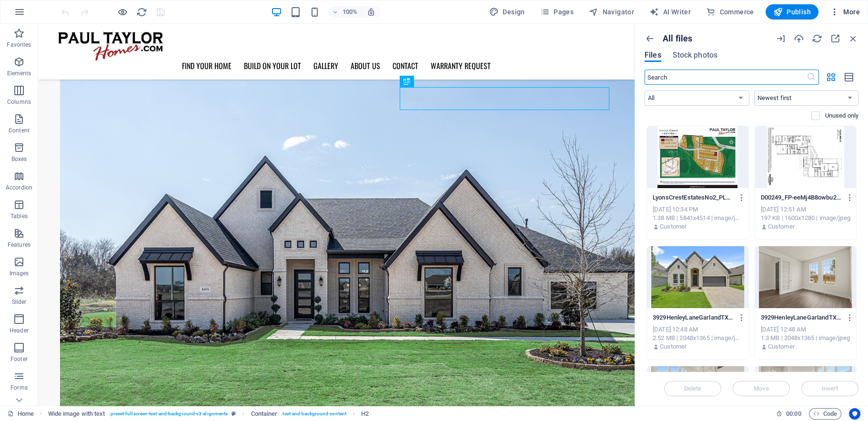 This screenshot has width=868, height=421. What do you see at coordinates (801, 198) in the screenshot?
I see `p: D00249_FP-eeMj4B8owbu2LI6NMJ0SVA.jpg` at bounding box center [801, 198].